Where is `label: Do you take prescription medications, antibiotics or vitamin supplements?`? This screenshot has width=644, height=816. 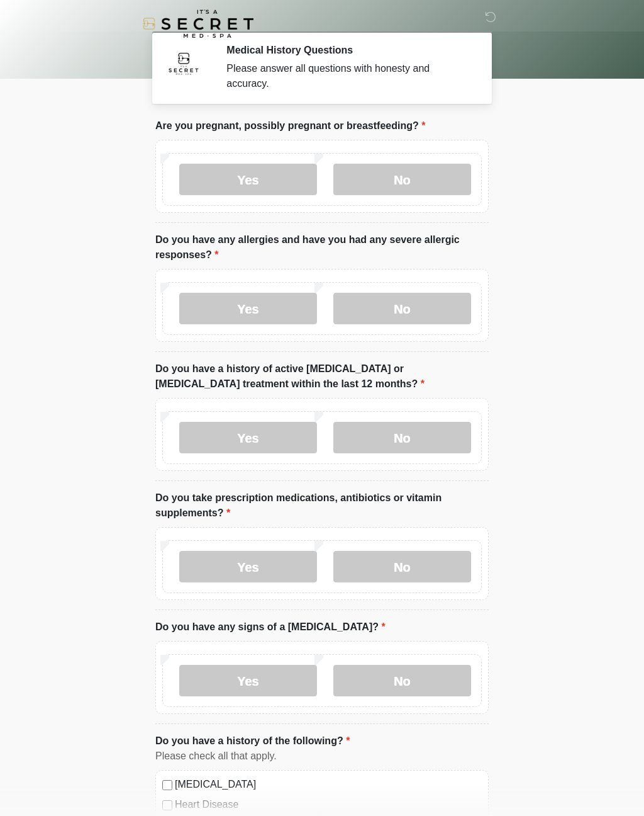
label: Do you take prescription medications, antibiotics or vitamin supplements? is located at coordinates (322, 506).